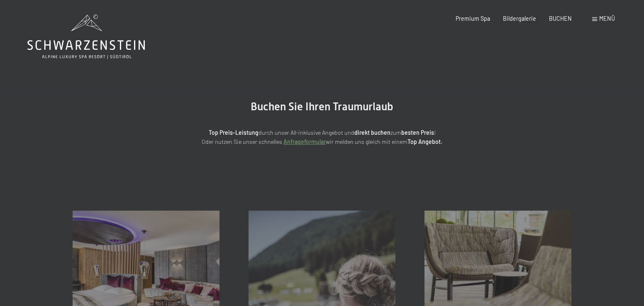 Image resolution: width=644 pixels, height=306 pixels. I want to click on a: Anfrageformular, so click(304, 141).